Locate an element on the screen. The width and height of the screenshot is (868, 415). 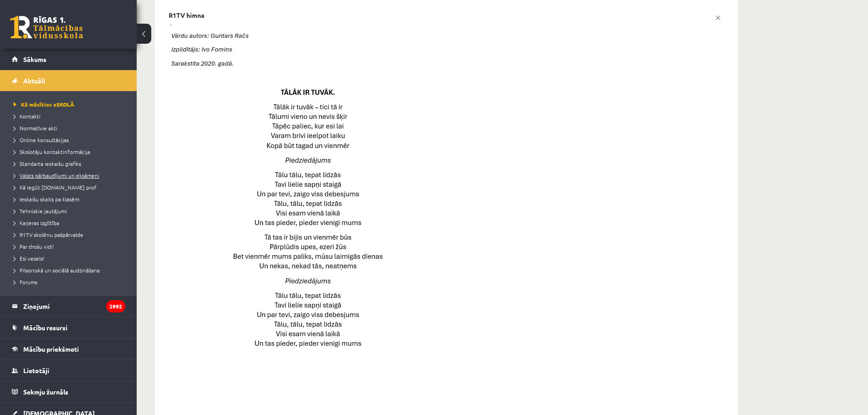
a: Normatīvie akti is located at coordinates (71, 128).